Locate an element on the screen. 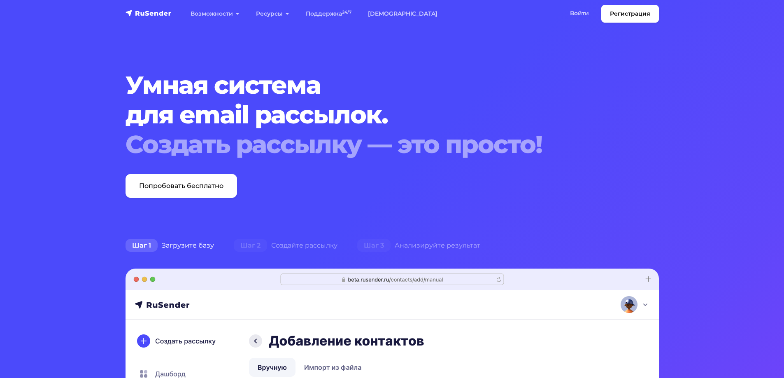  sup: 24/7 is located at coordinates (346, 12).